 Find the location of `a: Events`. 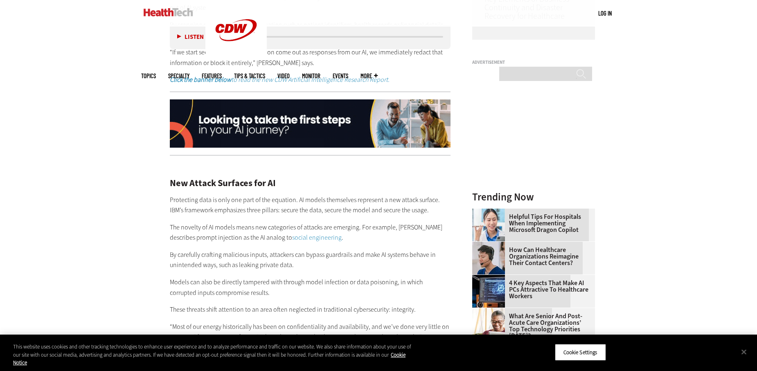

a: Events is located at coordinates (341, 76).